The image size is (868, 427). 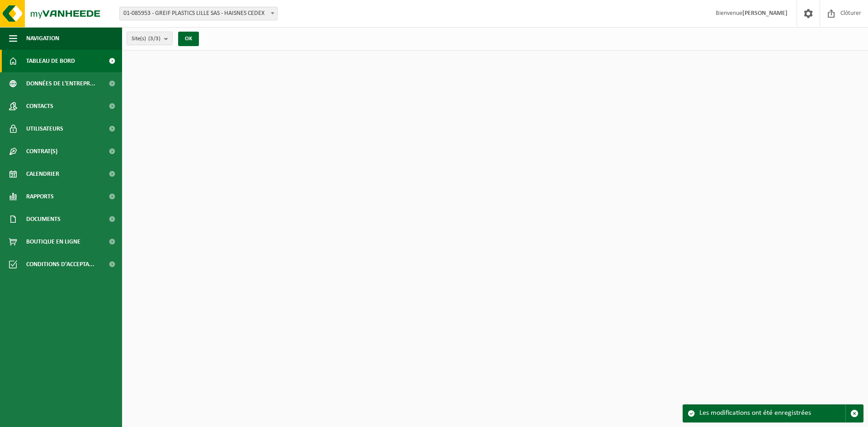 I want to click on span: Contacts, so click(x=40, y=106).